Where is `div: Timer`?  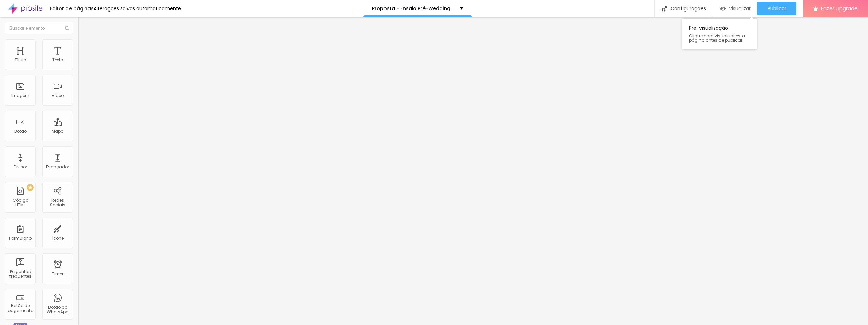
div: Timer is located at coordinates (58, 274).